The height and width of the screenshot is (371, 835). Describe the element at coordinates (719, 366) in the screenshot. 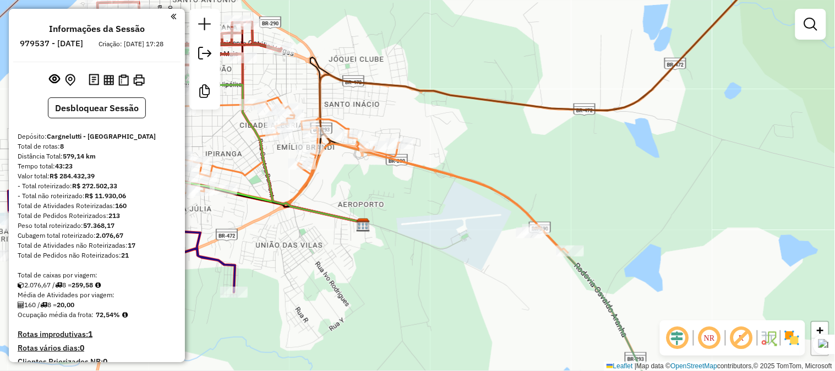

I see `div: Map data © contributors,© 2025 TomTom, Microsoft` at that location.